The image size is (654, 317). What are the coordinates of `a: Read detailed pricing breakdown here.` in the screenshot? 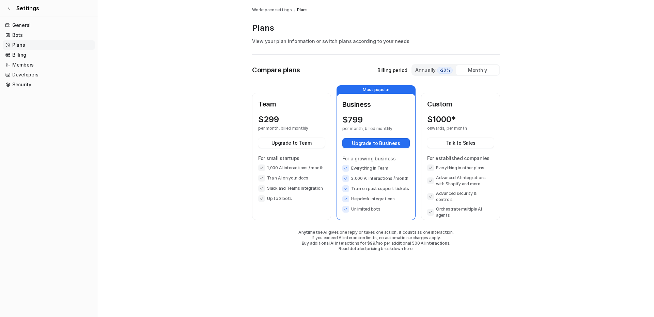 It's located at (376, 248).